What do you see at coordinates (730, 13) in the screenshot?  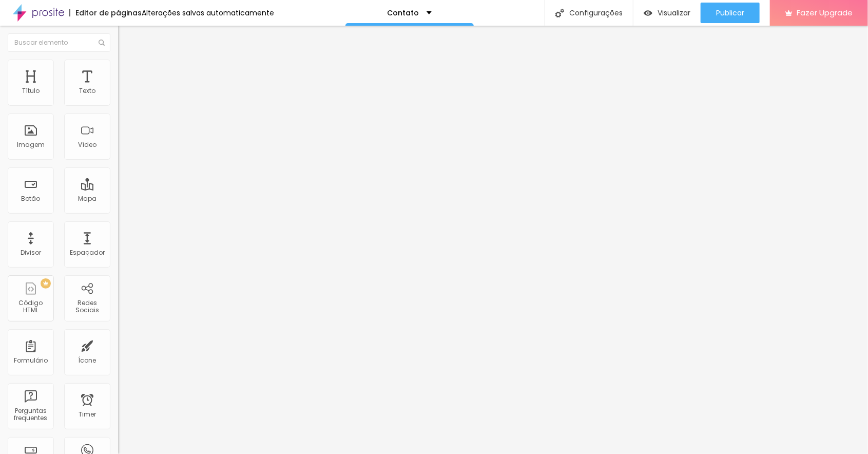 I see `button: Publicar` at bounding box center [730, 13].